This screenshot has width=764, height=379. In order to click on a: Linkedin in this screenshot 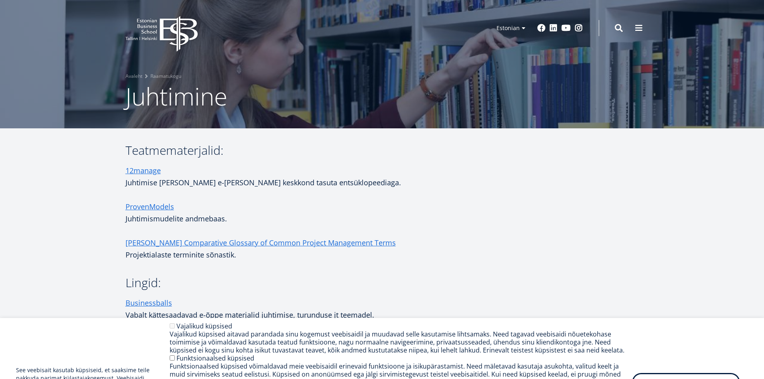, I will do `click(553, 28)`.